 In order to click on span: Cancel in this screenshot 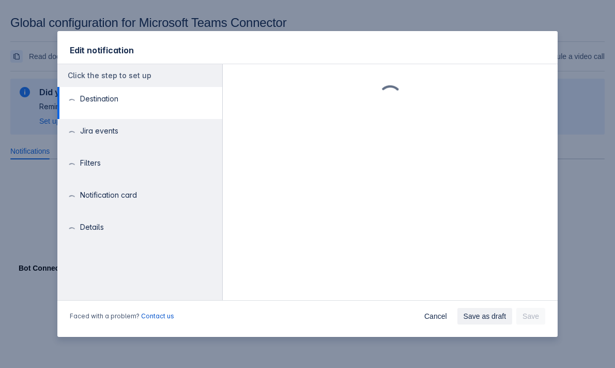, I will do `click(436, 316)`.